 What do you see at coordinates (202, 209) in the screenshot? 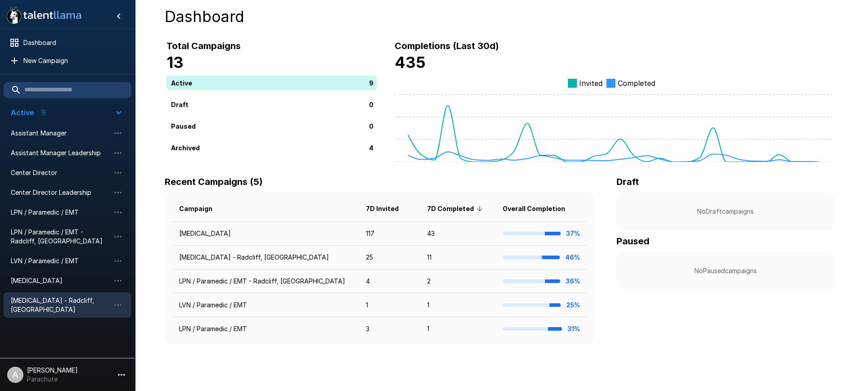
I see `span: Campaign` at bounding box center [202, 209].